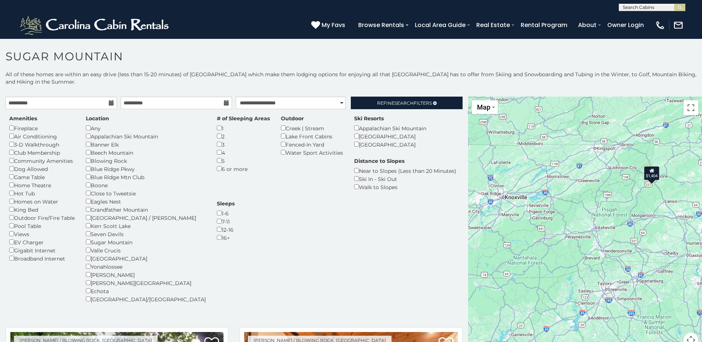 This screenshot has width=702, height=342. I want to click on label: Amenities, so click(23, 118).